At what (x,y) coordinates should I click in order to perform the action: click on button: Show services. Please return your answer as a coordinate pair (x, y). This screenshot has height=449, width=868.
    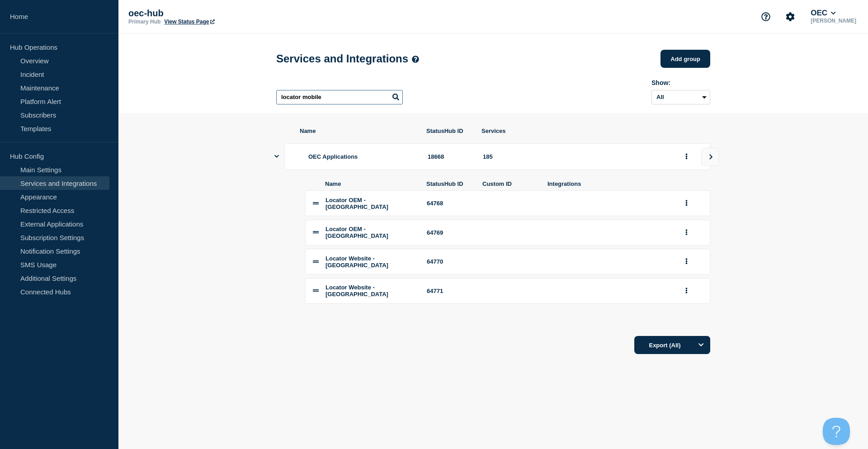
    Looking at the image, I should click on (276, 157).